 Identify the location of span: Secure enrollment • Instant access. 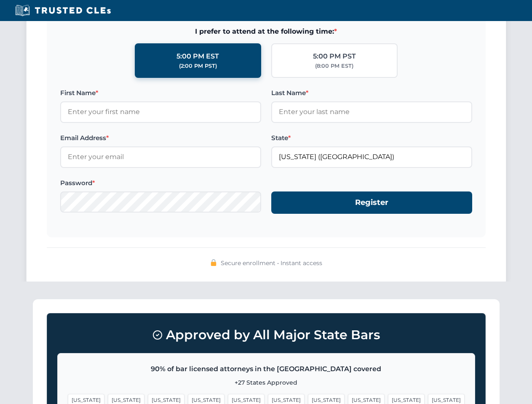
(272, 263).